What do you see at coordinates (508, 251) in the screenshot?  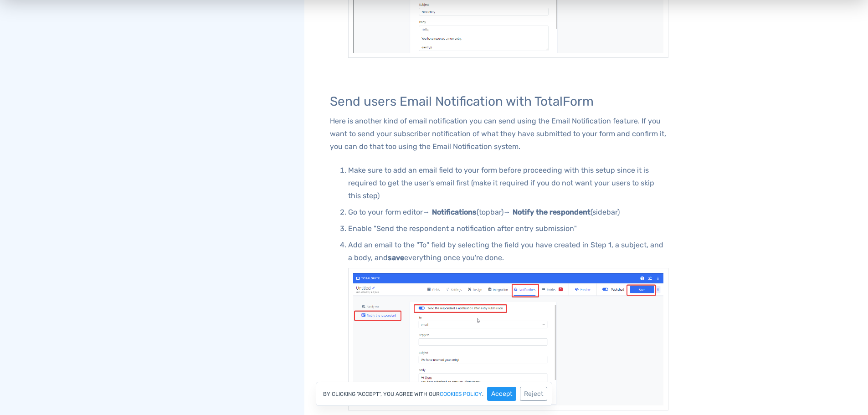 I see `p: Add an email to the "To" field by selecting the field you have created in Step 1, a subject, and ...` at bounding box center [508, 251].